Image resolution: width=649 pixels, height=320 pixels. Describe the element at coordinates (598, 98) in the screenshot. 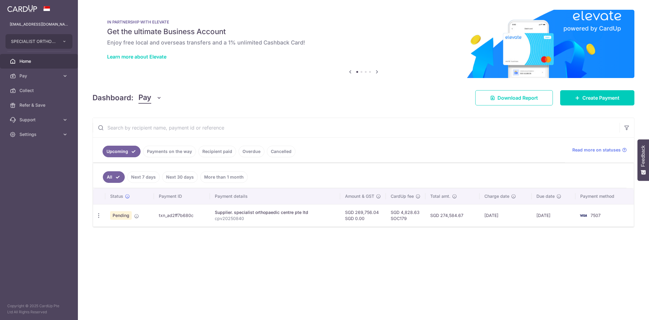

I see `a: Create Payment` at that location.